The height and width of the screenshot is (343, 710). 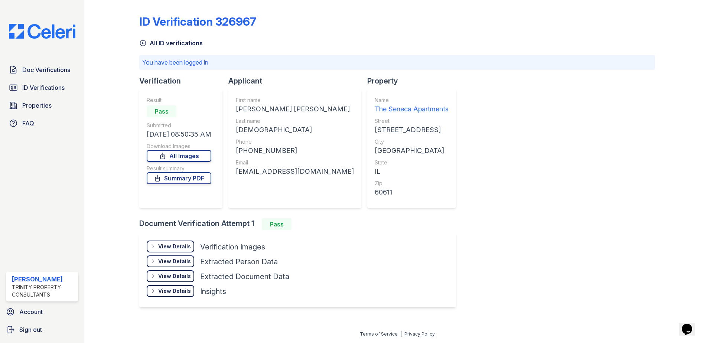 I want to click on a: All Images, so click(x=179, y=156).